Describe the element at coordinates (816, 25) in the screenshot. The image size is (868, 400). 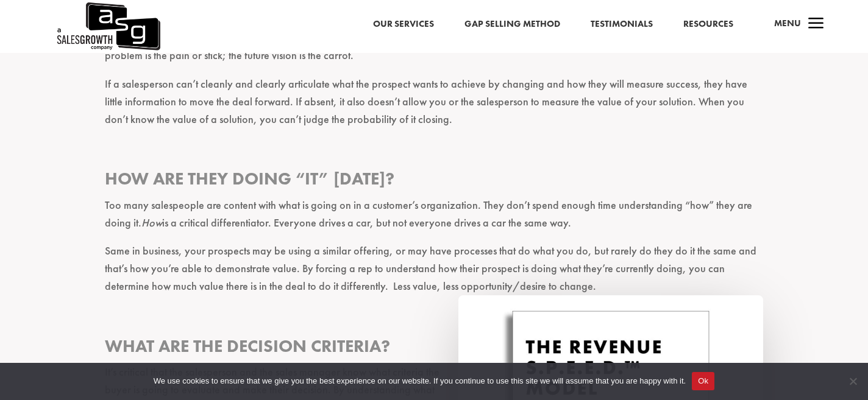
I see `span: a` at that location.